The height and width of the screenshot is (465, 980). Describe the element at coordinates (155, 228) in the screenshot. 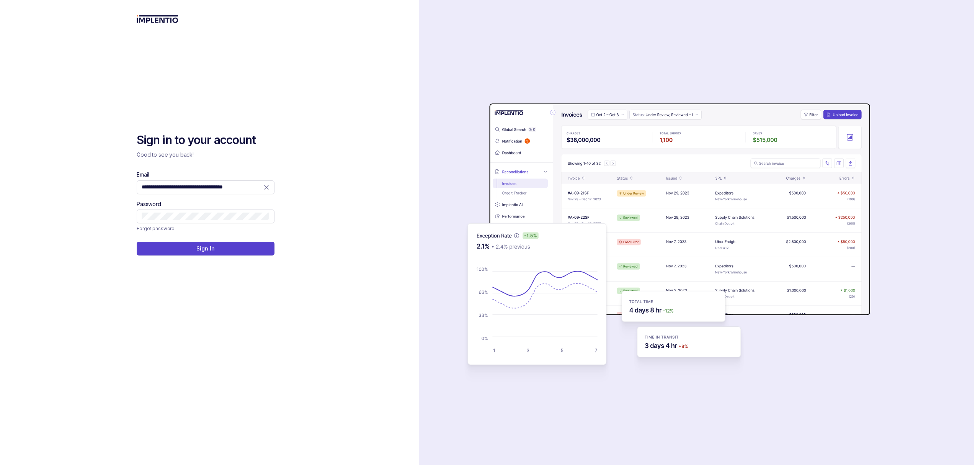

I see `a: Link Forgot password` at that location.